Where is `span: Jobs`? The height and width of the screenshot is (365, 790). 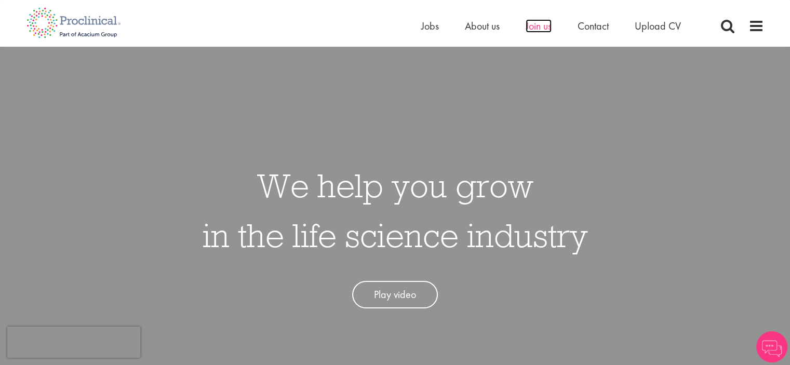
span: Jobs is located at coordinates (430, 26).